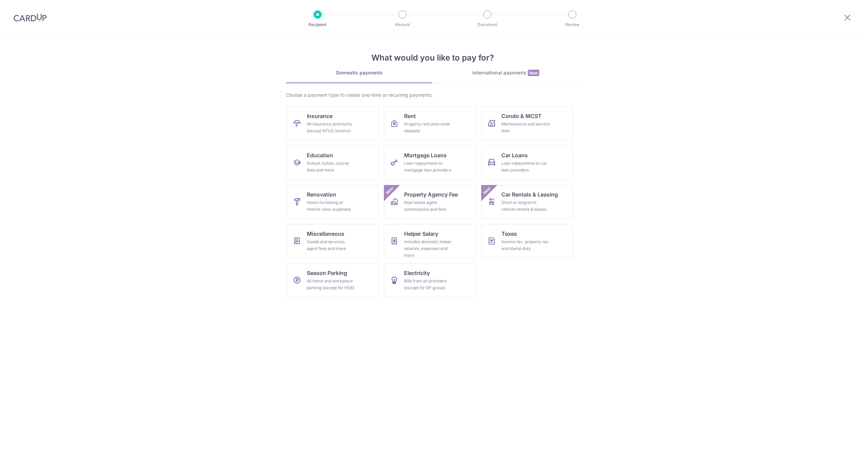 The image size is (865, 461). I want to click on span: Car Rentals & Leasing, so click(530, 194).